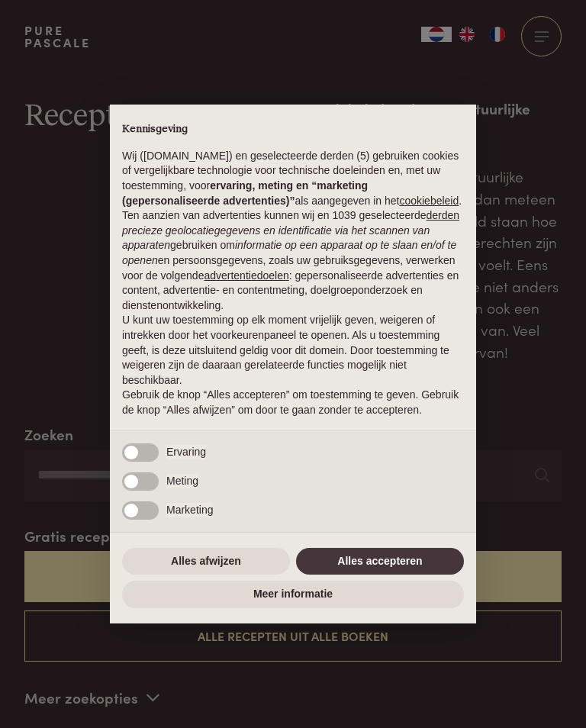 This screenshot has width=586, height=728. Describe the element at coordinates (183, 482) in the screenshot. I see `span: Meting` at that location.